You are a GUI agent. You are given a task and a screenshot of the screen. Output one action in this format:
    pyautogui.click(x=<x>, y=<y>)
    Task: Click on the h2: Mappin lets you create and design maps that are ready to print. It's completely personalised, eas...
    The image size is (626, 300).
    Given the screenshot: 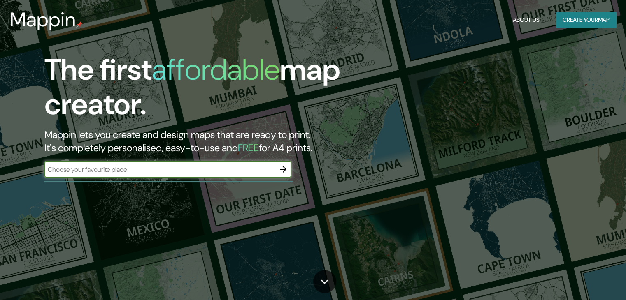 What is the action you would take?
    pyautogui.click(x=201, y=142)
    